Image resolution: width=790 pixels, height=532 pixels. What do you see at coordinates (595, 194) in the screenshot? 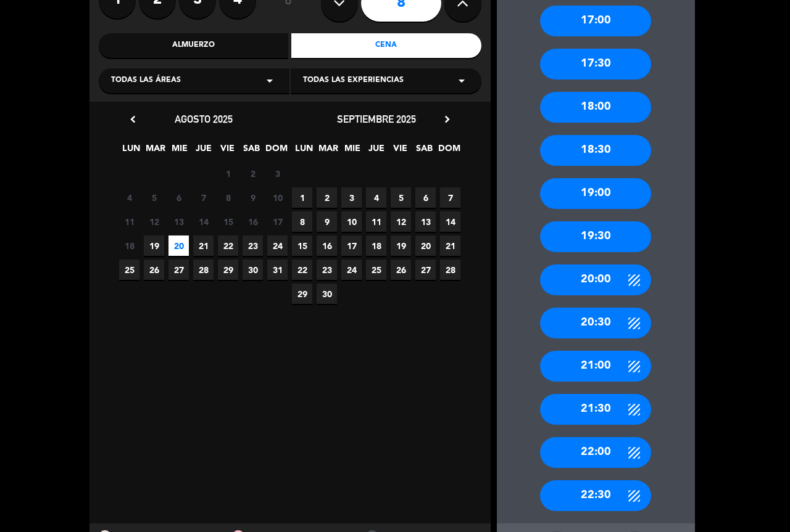
I see `div: 19:00` at bounding box center [595, 194].